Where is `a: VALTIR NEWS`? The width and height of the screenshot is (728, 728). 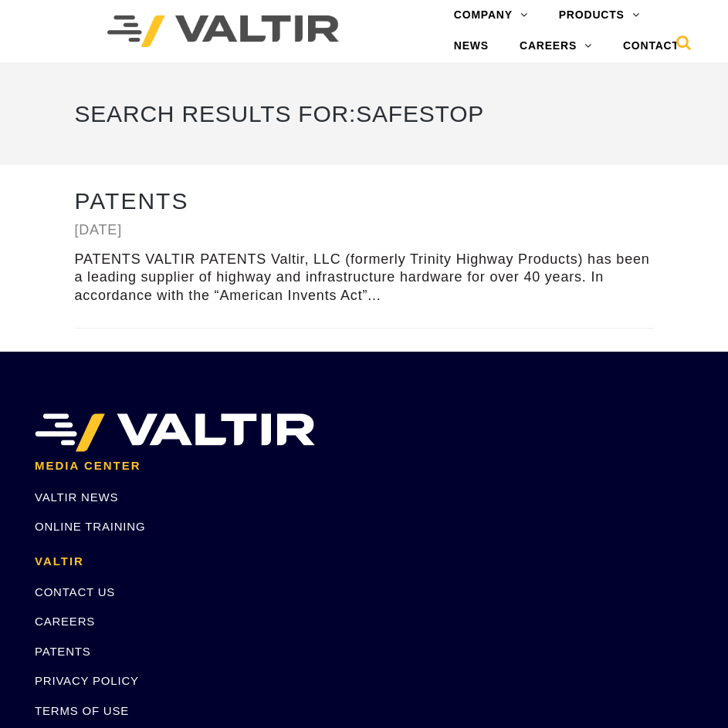 a: VALTIR NEWS is located at coordinates (76, 497).